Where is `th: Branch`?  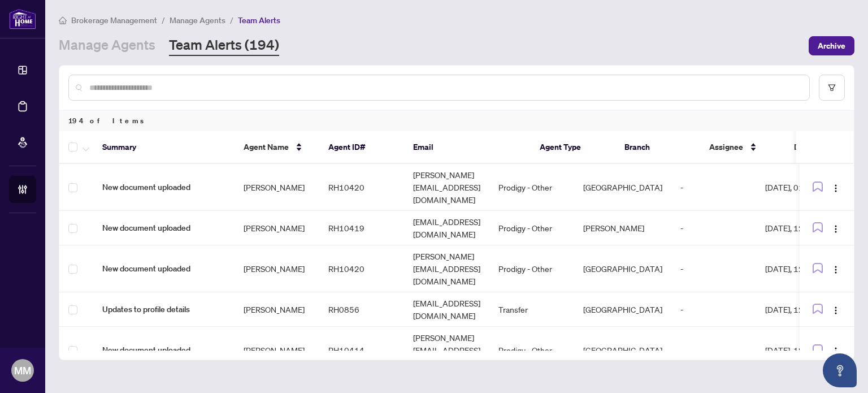
th: Branch is located at coordinates (658, 147).